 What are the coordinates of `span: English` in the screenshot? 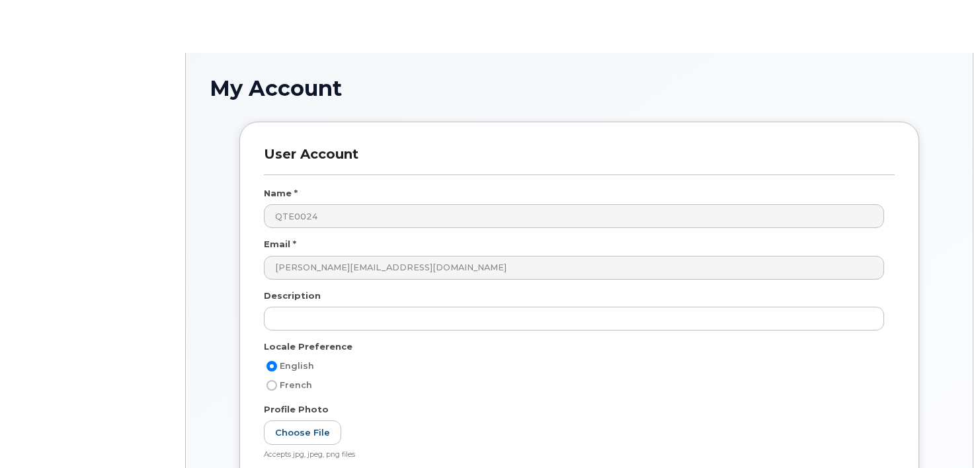 It's located at (297, 365).